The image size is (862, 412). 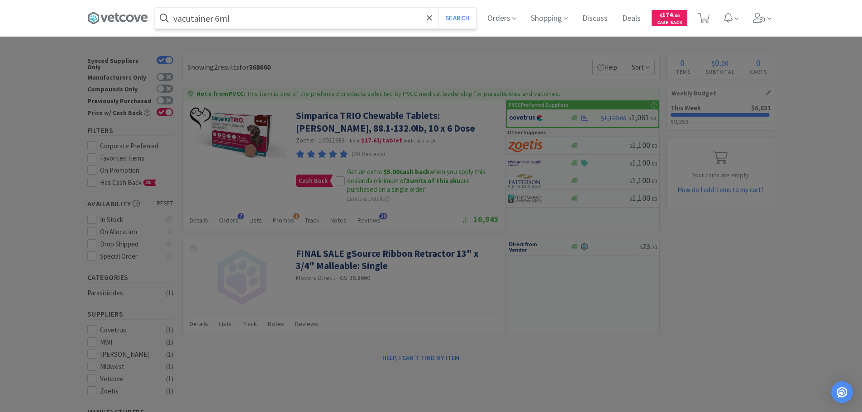 I want to click on span: Cash Back, so click(x=669, y=23).